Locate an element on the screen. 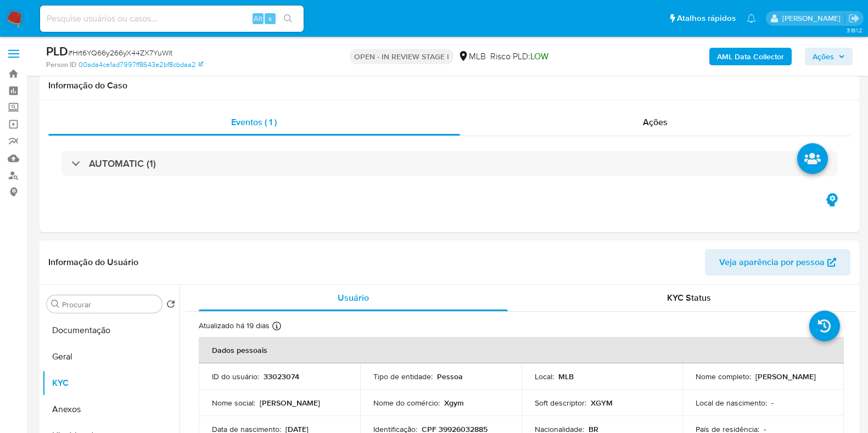 This screenshot has width=868, height=433. p: jonathan.shikay@mercadolivre.com is located at coordinates (813, 18).